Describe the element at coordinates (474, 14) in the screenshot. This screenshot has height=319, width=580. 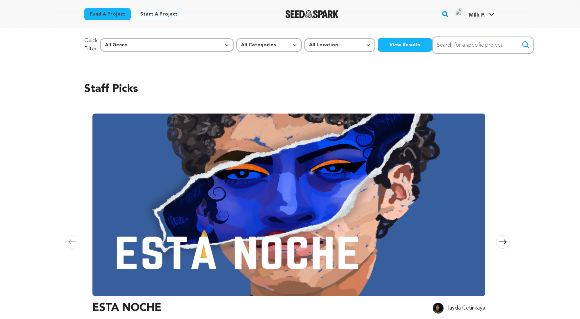
I see `span: Milk F.'s Profile` at that location.